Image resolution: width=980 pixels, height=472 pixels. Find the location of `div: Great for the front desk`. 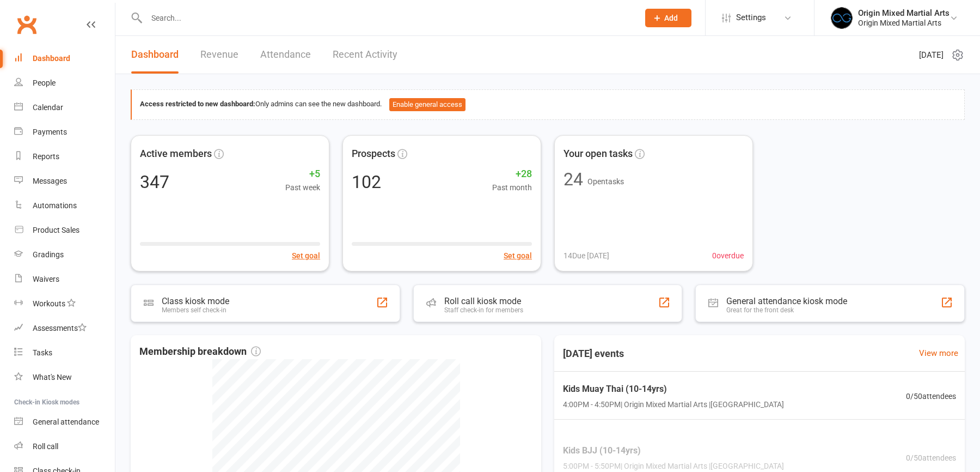

div: Great for the front desk is located at coordinates (787, 310).